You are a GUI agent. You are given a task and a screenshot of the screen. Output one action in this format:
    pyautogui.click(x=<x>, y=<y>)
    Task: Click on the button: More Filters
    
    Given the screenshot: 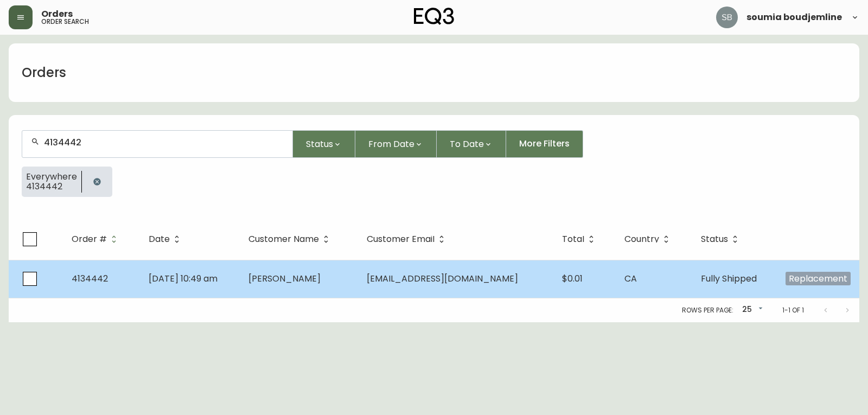 What is the action you would take?
    pyautogui.click(x=545, y=144)
    